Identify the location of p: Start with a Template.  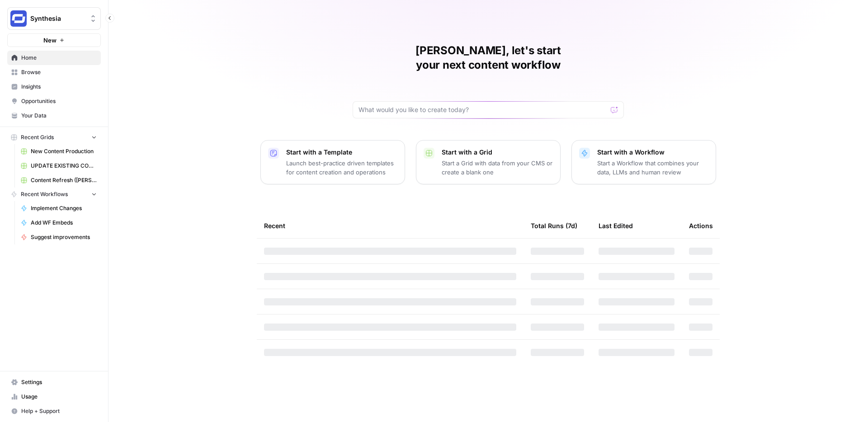
(342, 152).